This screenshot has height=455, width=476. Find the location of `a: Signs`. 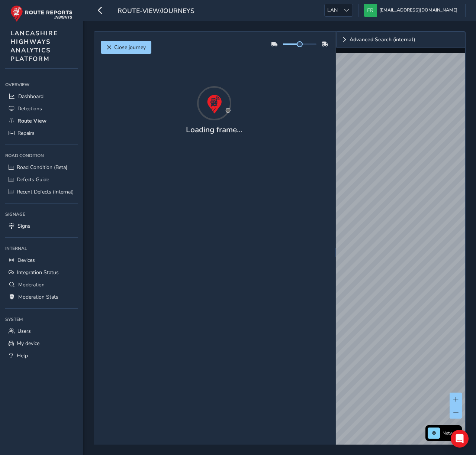

a: Signs is located at coordinates (41, 226).